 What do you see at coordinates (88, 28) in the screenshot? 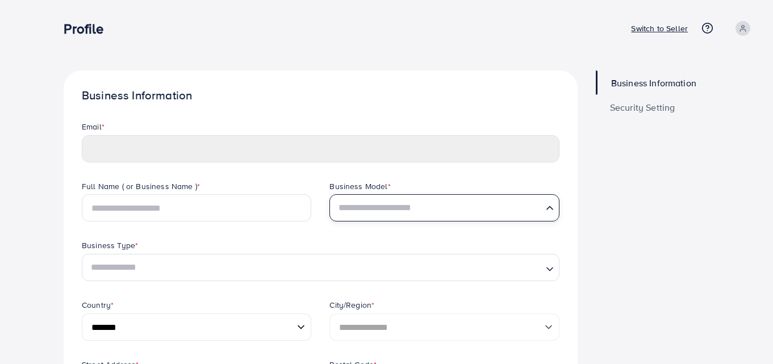
I see `h3: Profile` at bounding box center [88, 28].